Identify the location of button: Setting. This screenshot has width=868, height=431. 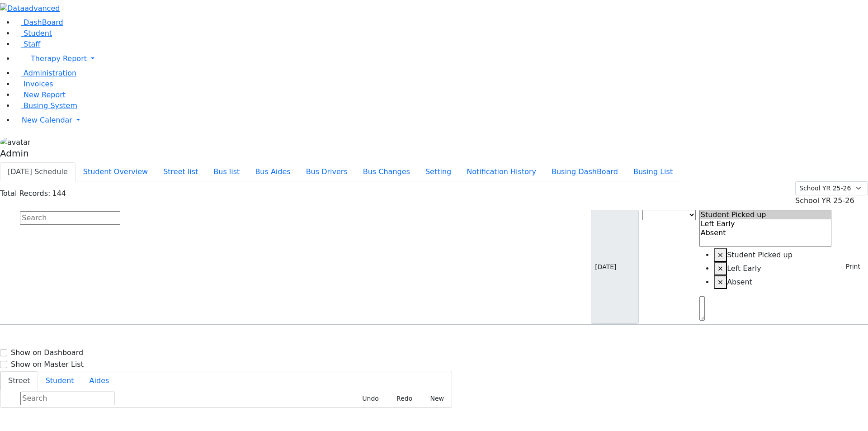
(438, 172).